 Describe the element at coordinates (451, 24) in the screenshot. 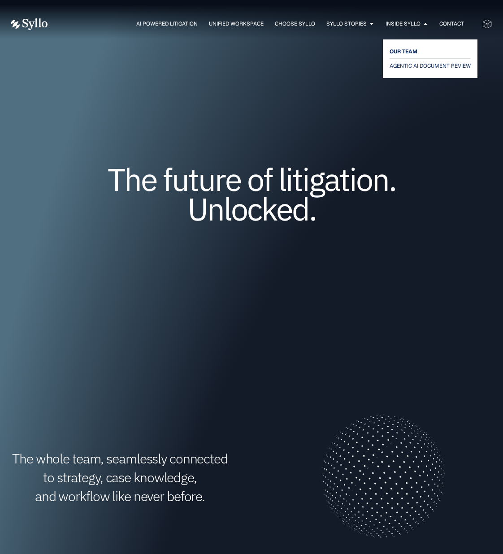

I see `span: Contact` at that location.